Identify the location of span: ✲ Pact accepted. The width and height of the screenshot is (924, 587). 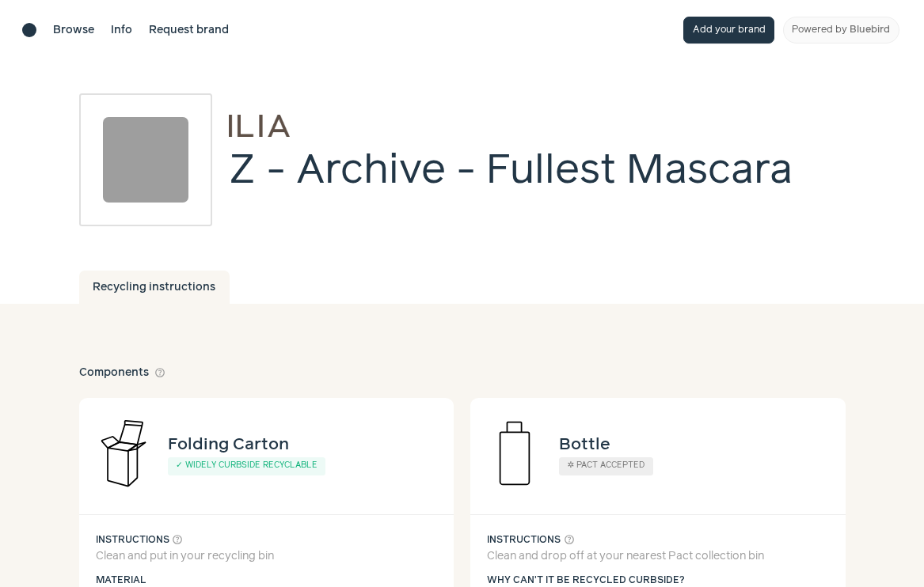
(607, 465).